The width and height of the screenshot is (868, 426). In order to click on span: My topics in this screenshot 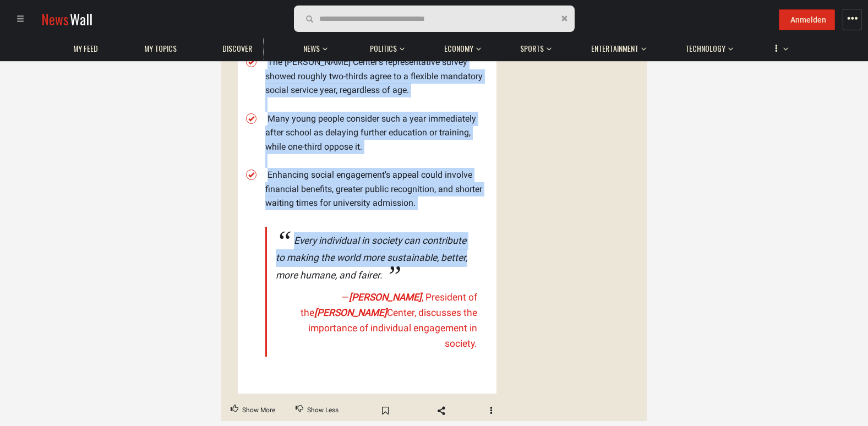, I will do `click(160, 48)`.